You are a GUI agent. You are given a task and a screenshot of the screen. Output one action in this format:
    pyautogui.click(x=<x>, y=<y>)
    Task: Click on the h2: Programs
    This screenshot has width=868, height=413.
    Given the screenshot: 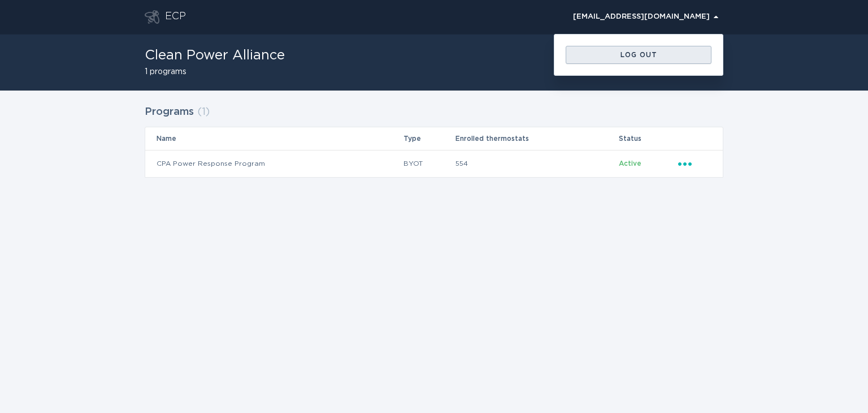 What is the action you would take?
    pyautogui.click(x=169, y=112)
    